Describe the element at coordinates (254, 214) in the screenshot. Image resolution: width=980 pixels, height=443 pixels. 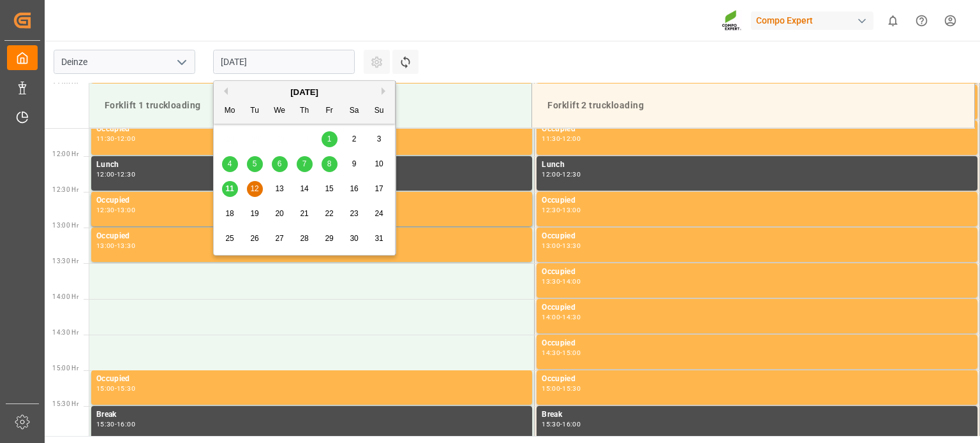
I see `span: 19` at that location.